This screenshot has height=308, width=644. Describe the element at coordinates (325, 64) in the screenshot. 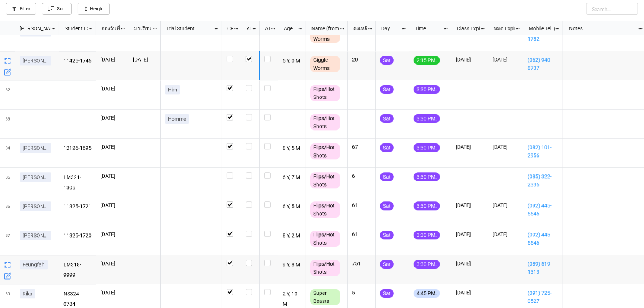

I see `div: Giggle Worms` at that location.